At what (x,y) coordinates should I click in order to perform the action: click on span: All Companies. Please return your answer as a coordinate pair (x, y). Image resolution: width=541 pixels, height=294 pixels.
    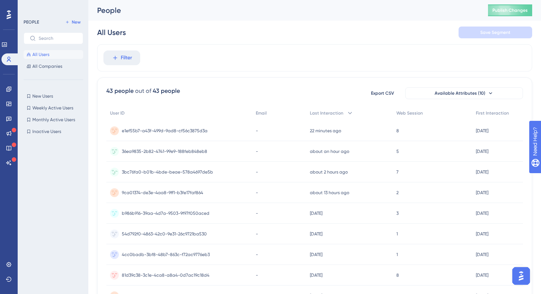
    Looking at the image, I should click on (47, 66).